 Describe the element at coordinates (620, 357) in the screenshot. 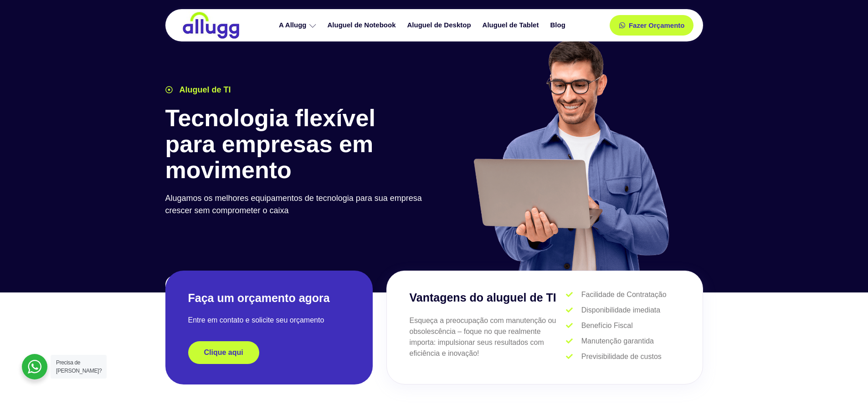

I see `span: Previsibilidade de custos` at that location.